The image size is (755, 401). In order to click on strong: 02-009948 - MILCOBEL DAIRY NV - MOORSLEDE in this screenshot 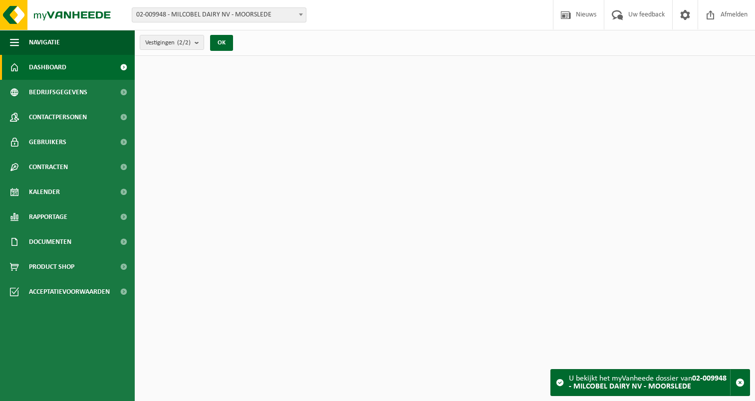, I will do `click(648, 383)`.